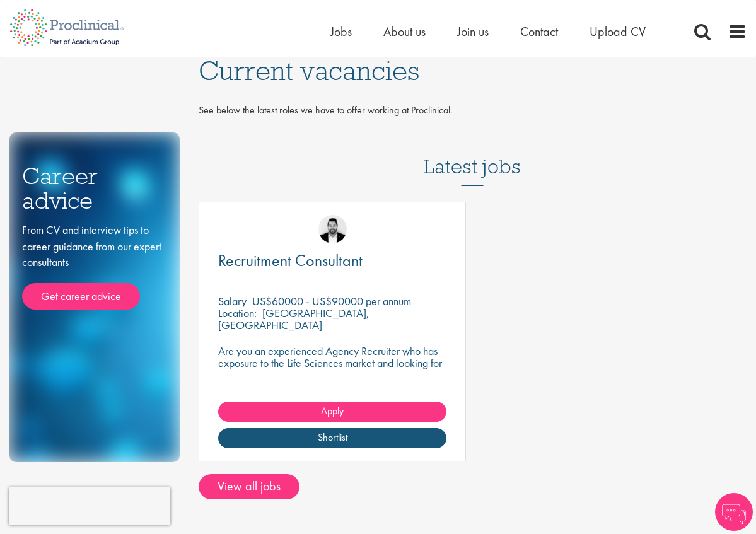  What do you see at coordinates (539, 32) in the screenshot?
I see `span: Contact` at bounding box center [539, 32].